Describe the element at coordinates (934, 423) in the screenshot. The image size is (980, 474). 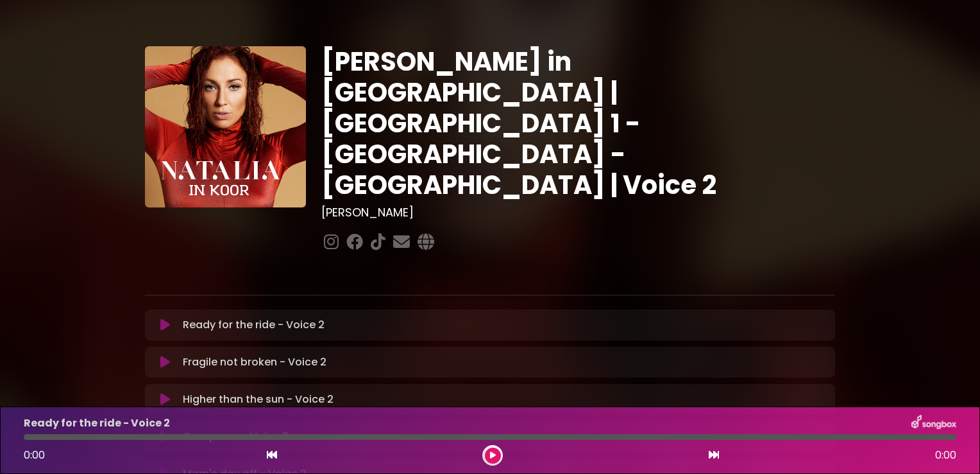
I see `img: songbox-logo-white.png` at that location.